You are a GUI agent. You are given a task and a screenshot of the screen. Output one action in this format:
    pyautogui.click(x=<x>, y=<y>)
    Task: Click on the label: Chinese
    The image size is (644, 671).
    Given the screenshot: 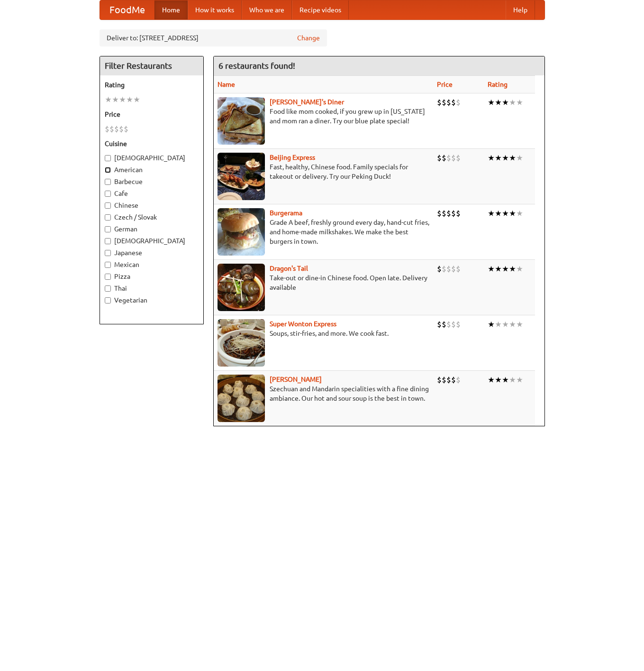 What is the action you would take?
    pyautogui.click(x=152, y=205)
    